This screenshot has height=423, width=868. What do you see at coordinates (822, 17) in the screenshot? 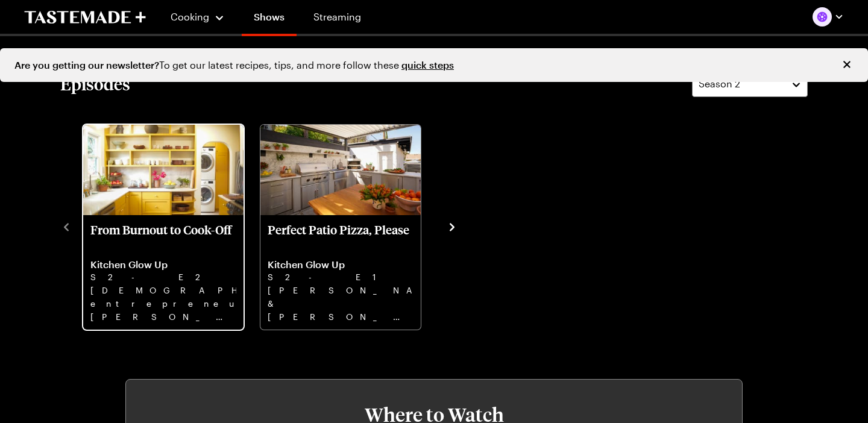
I see `img: Profile picture` at bounding box center [822, 17].